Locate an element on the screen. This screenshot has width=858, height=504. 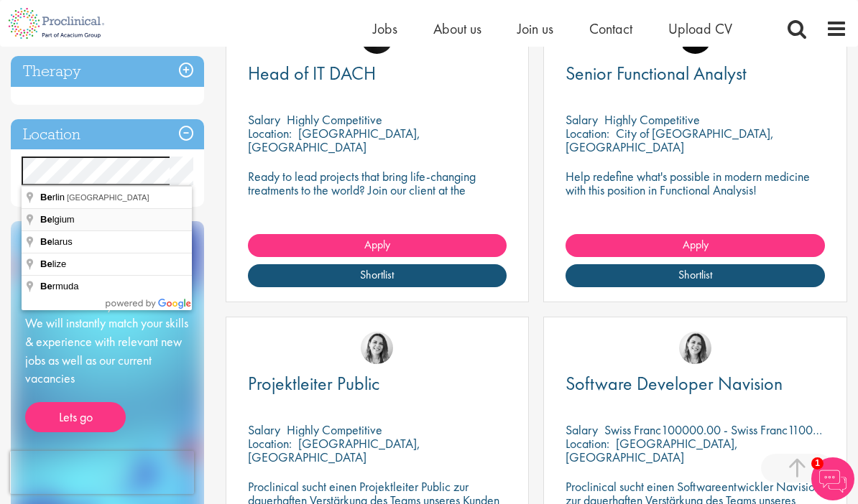
span: lize is located at coordinates (54, 264).